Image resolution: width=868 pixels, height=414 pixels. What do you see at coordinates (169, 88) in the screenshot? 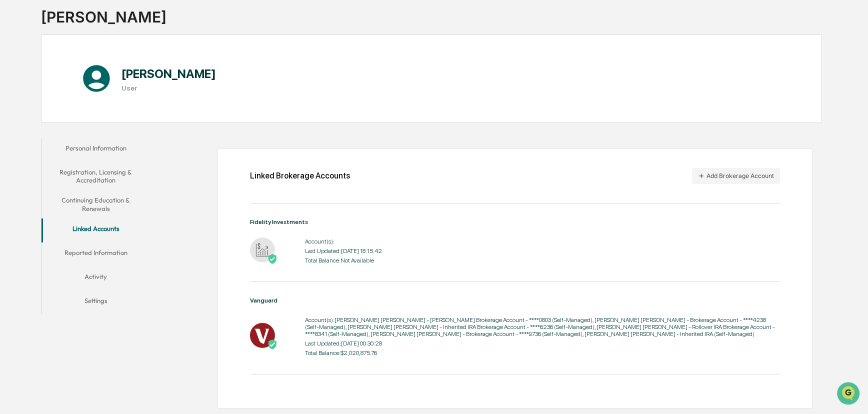
I see `h3: User` at bounding box center [169, 88].